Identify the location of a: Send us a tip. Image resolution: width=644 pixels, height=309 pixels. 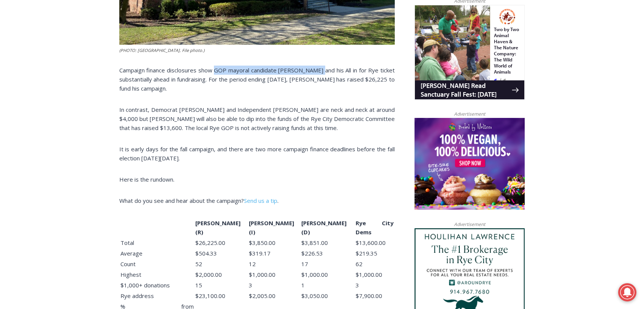
(261, 200).